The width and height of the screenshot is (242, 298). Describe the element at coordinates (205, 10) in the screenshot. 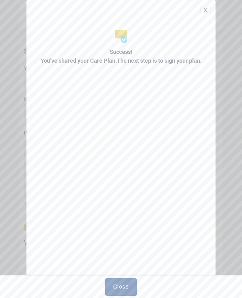

I see `button: close` at that location.